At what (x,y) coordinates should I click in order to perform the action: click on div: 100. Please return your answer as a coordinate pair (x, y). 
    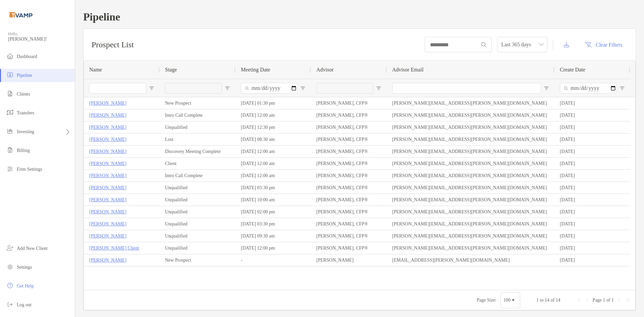
    Looking at the image, I should click on (507, 301).